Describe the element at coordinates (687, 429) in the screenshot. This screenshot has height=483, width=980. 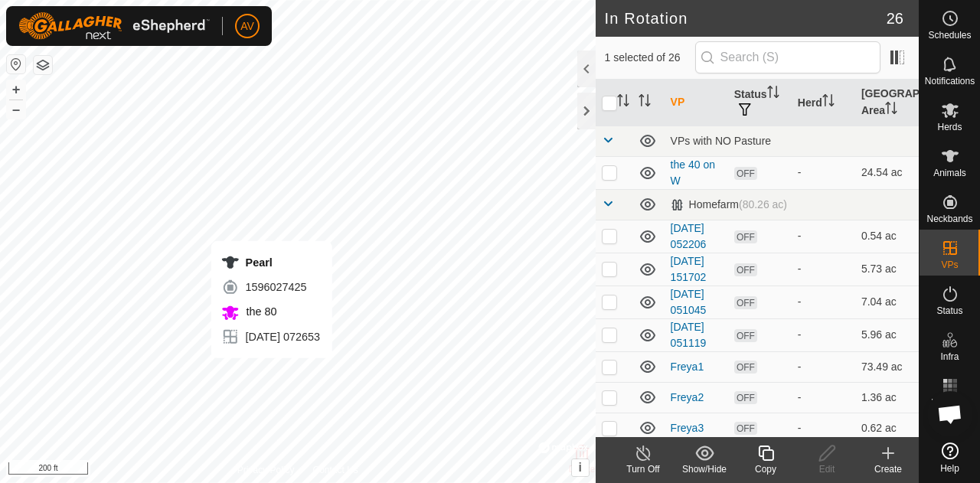
I see `a: Freya3` at that location.